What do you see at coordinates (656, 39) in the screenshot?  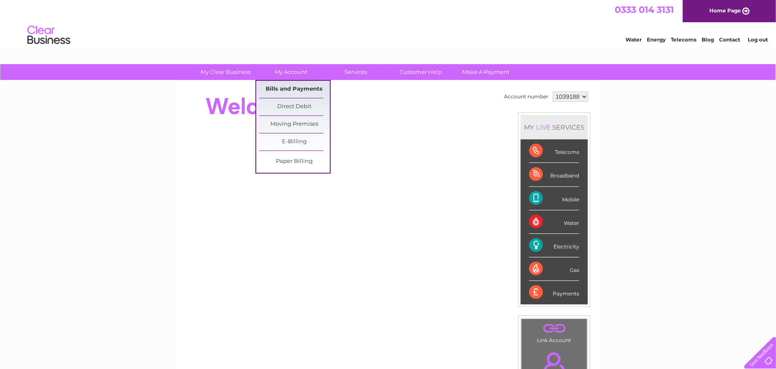 I see `a: Energy` at bounding box center [656, 39].